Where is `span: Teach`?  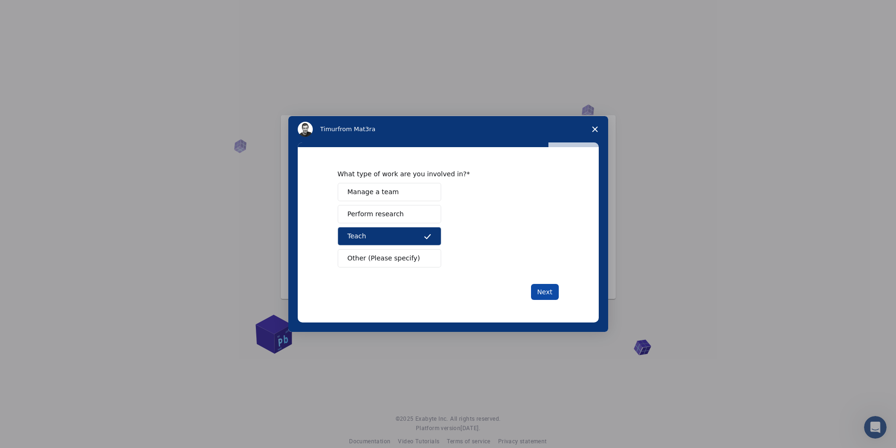
span: Teach is located at coordinates (357, 236).